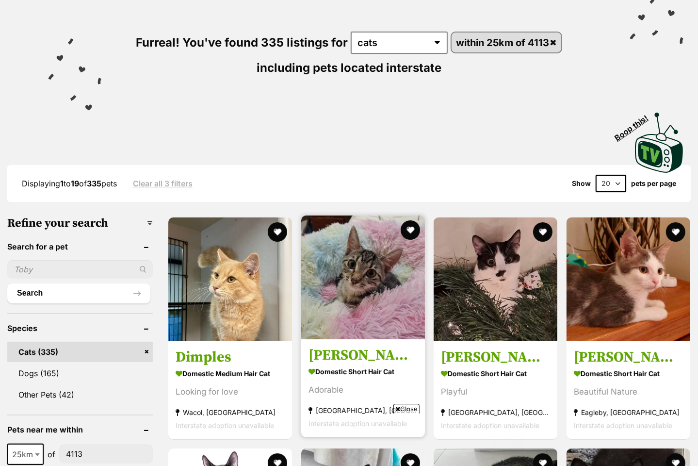  What do you see at coordinates (69, 183) in the screenshot?
I see `span: Displaying to of pets` at bounding box center [69, 183].